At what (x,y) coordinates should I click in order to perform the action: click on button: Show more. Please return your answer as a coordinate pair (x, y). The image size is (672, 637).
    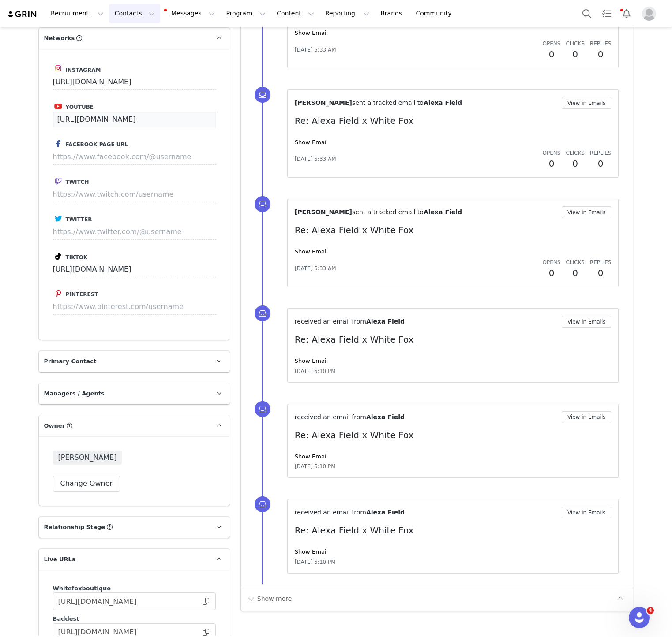
    Looking at the image, I should click on (270, 599).